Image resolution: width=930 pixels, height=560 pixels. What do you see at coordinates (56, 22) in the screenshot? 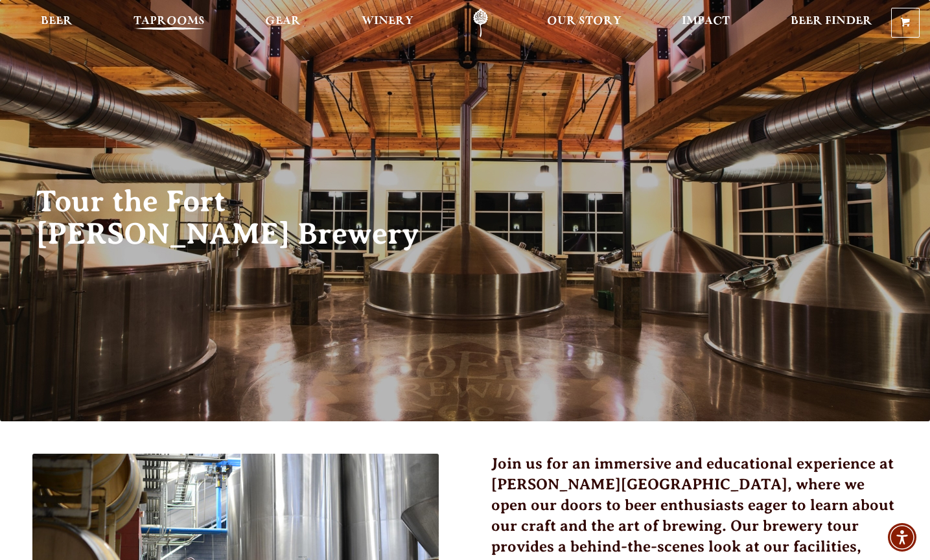
I see `a: Beer` at bounding box center [56, 22].